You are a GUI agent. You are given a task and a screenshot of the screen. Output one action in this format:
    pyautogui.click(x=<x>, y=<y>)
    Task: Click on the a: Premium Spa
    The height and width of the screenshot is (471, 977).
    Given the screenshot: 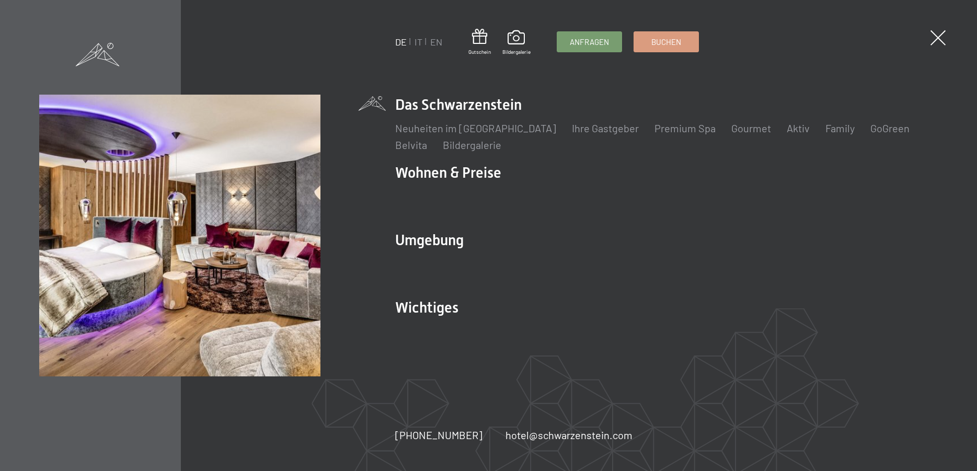 What is the action you would take?
    pyautogui.click(x=685, y=128)
    